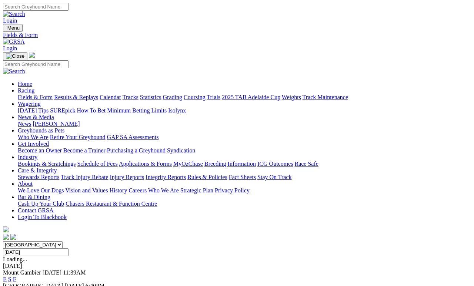  What do you see at coordinates (29, 104) in the screenshot?
I see `a: Wagering` at bounding box center [29, 104].